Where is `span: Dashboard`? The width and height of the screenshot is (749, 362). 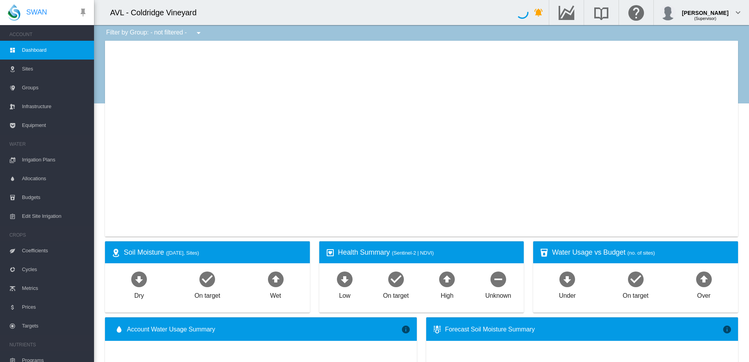
span: Dashboard is located at coordinates (55, 50).